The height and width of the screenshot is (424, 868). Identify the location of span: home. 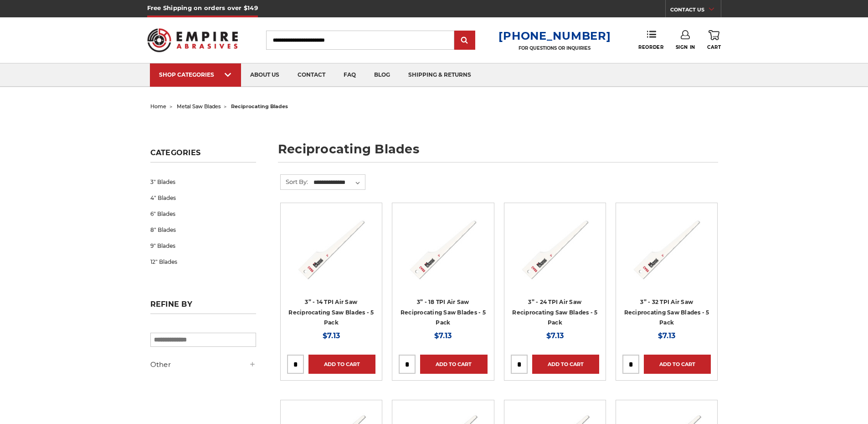
(158, 106).